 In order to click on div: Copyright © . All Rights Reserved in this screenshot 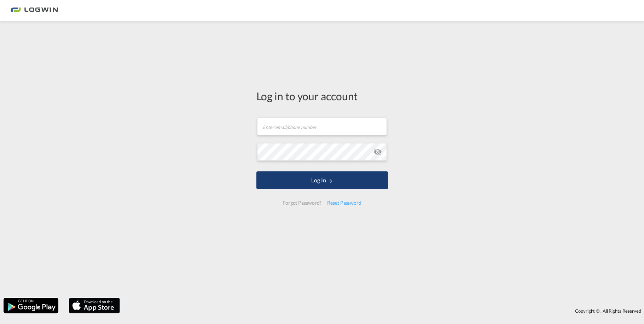, I will do `click(384, 310)`.